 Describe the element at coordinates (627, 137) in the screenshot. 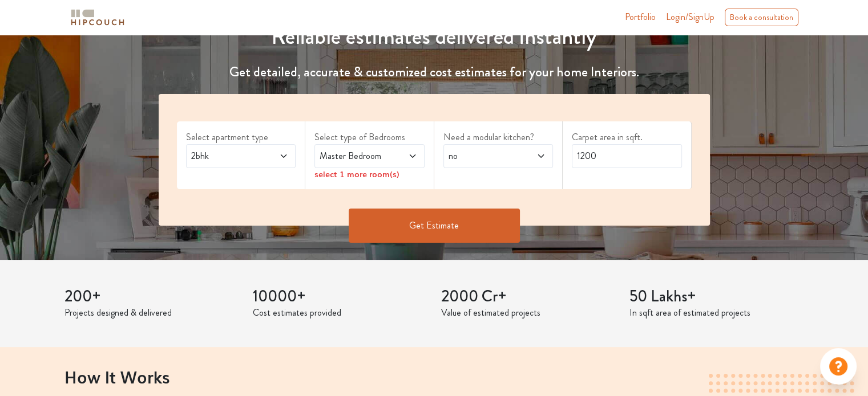

I see `label: Carpet area in sqft.` at that location.